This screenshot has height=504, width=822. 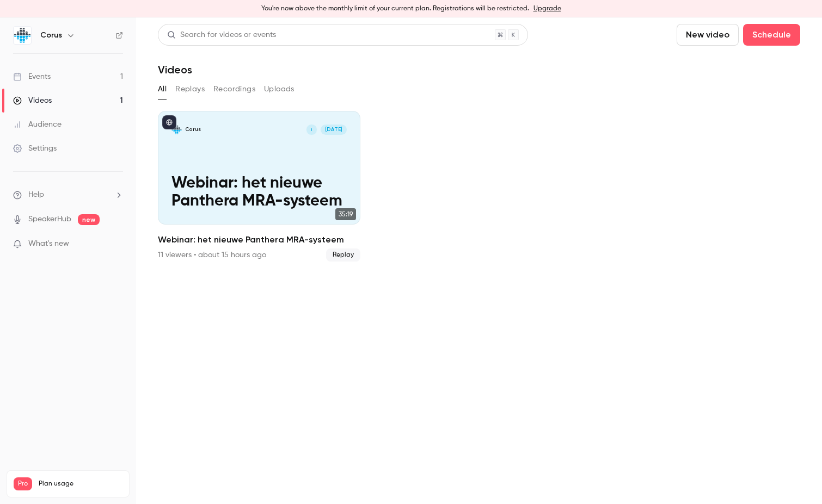 I want to click on button: published, so click(x=169, y=123).